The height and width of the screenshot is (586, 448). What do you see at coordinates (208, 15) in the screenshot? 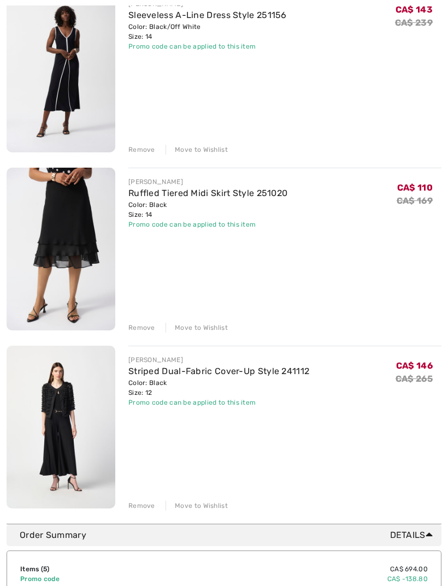
I see `a: Sleeveless A-Line Dress Style 251156` at bounding box center [208, 15].